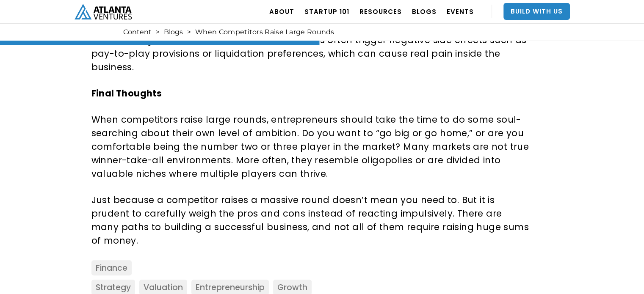 The image size is (644, 294). I want to click on a: Build With Us, so click(536, 12).